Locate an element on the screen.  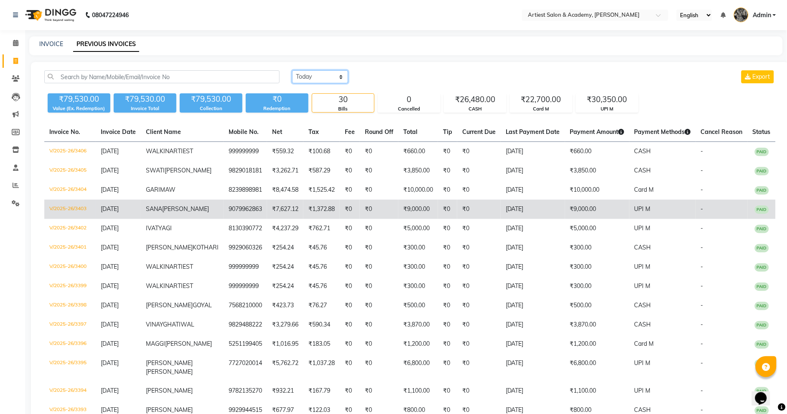
td: ₹1,525.42 is located at coordinates (322, 190).